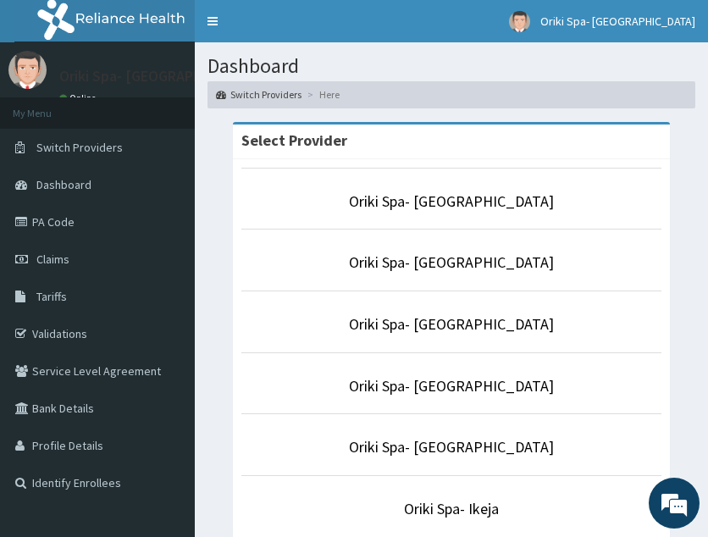 This screenshot has height=537, width=708. I want to click on strong: Select Provider, so click(294, 140).